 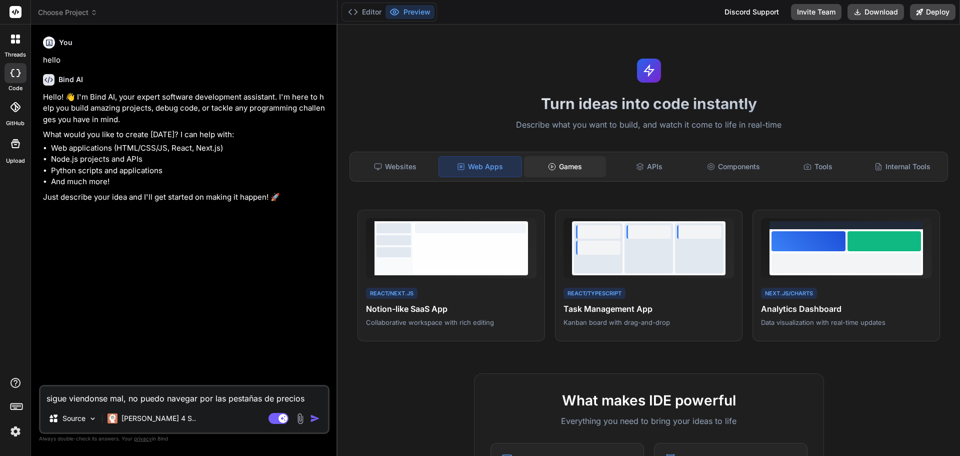 I want to click on div: Web Apps, so click(x=480, y=167).